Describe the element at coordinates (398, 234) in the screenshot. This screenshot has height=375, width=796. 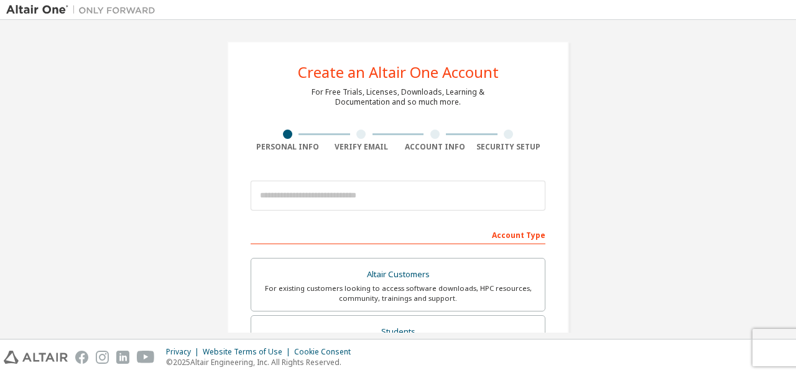
I see `div: Account Type` at that location.